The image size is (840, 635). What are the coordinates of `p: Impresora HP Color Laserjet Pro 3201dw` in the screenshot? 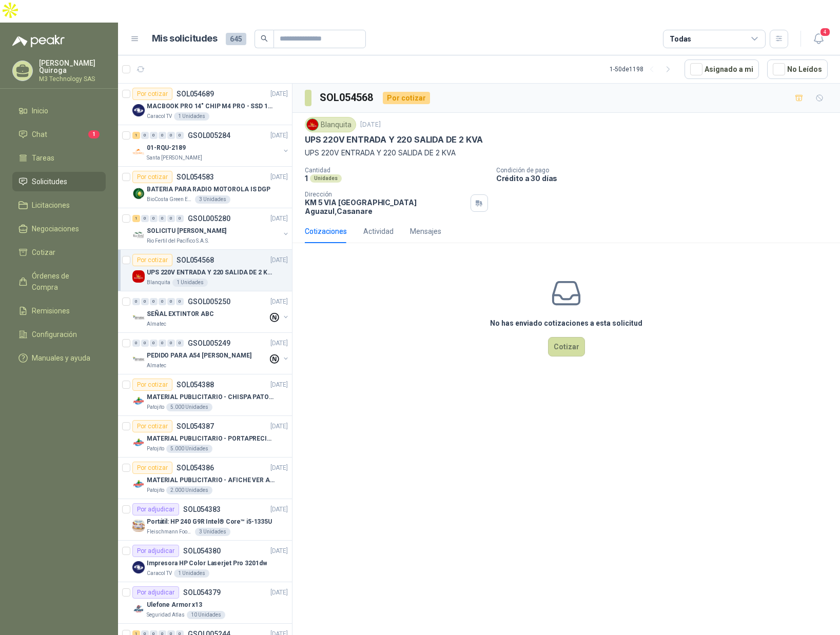 It's located at (207, 564).